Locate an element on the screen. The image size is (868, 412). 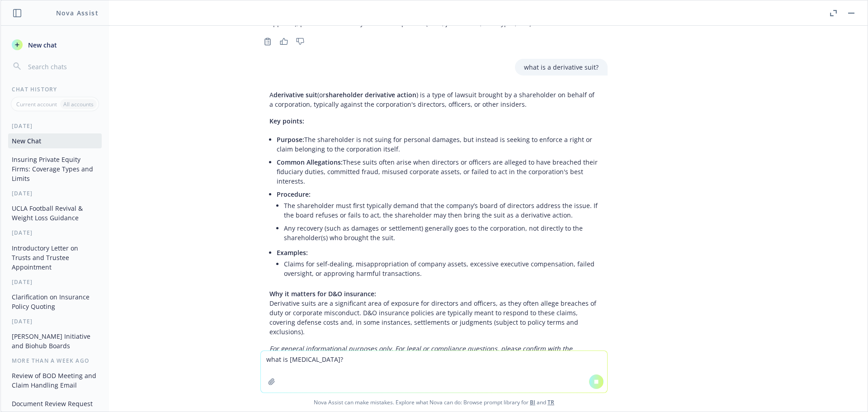
li: The shareholder is not suing for personal damages, but instead is seeking to enforce a right or c... is located at coordinates (438, 144).